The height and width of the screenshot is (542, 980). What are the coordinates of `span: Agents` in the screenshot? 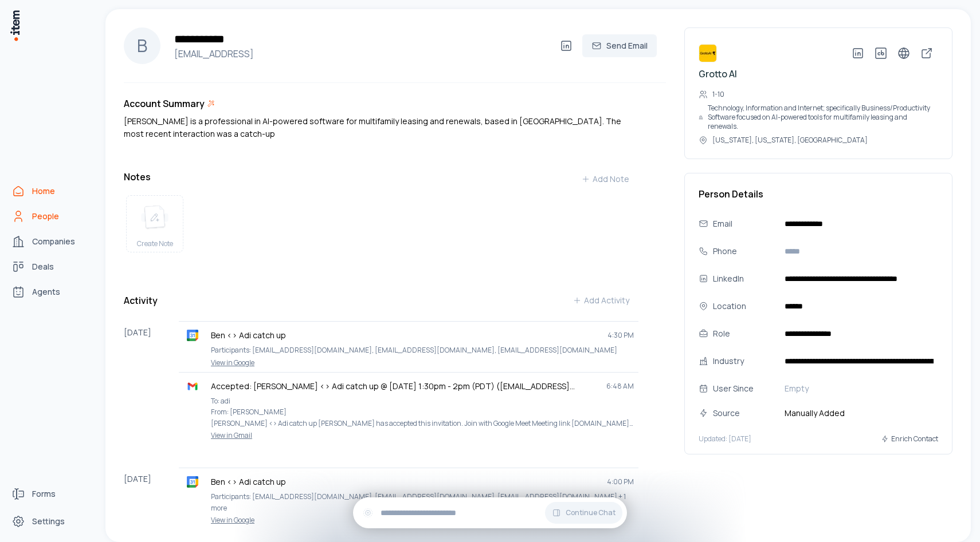 It's located at (46, 292).